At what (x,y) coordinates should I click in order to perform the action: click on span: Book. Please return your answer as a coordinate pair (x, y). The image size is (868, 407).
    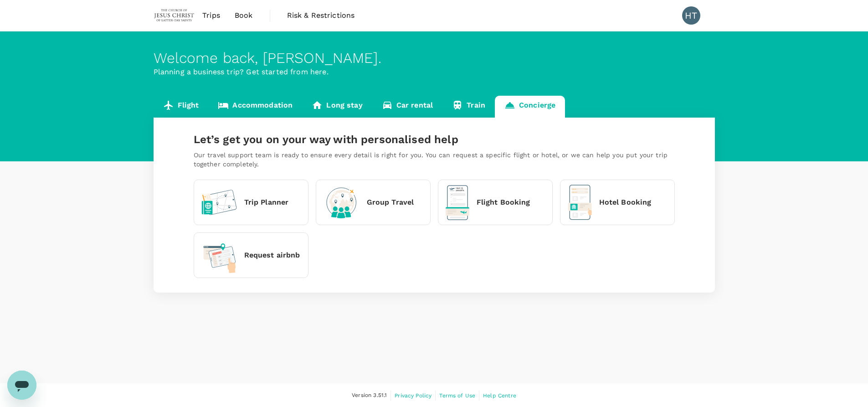
    Looking at the image, I should click on (244, 15).